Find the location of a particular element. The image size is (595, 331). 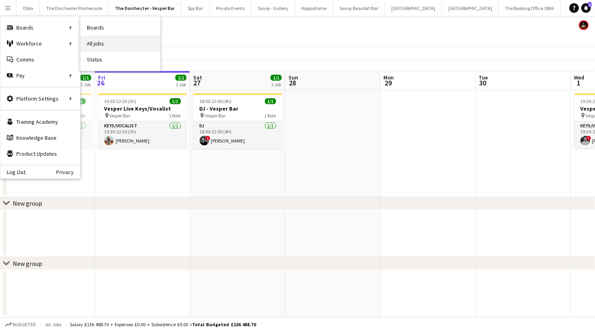

button: The Dorchester - Vesper Bar is located at coordinates (145, 8).